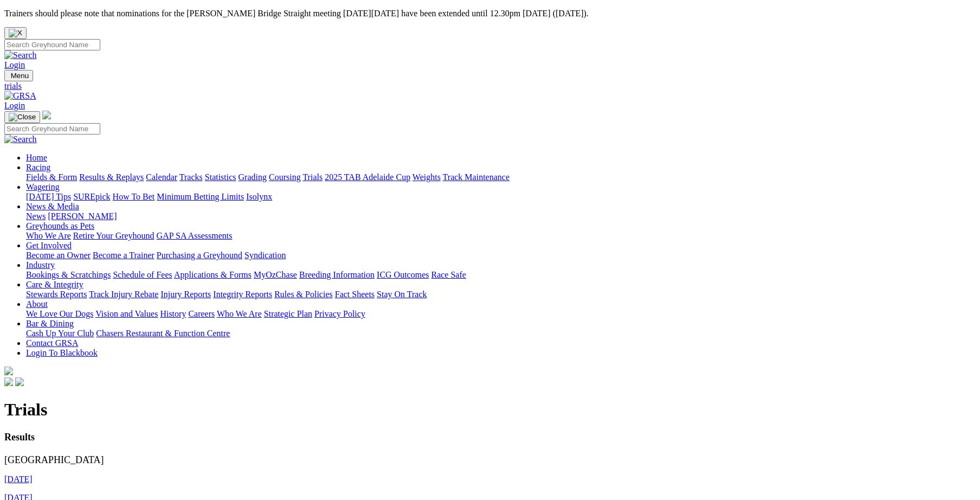 Image resolution: width=980 pixels, height=500 pixels. I want to click on a: Care & Integrity, so click(55, 284).